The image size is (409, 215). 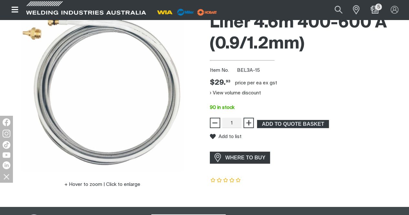 What do you see at coordinates (245, 158) in the screenshot?
I see `span: WHERE TO BUY` at bounding box center [245, 158].